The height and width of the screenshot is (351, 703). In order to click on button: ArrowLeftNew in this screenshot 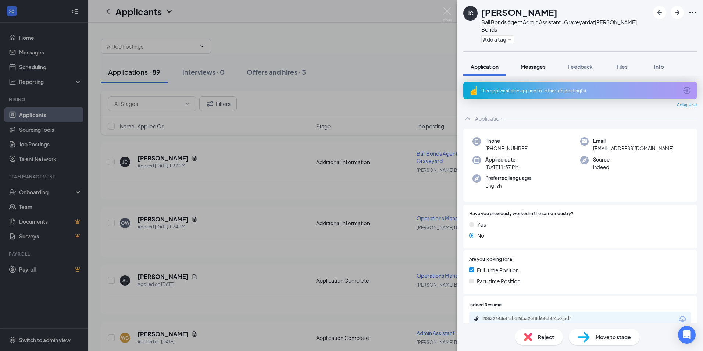, I will do `click(660, 13)`.